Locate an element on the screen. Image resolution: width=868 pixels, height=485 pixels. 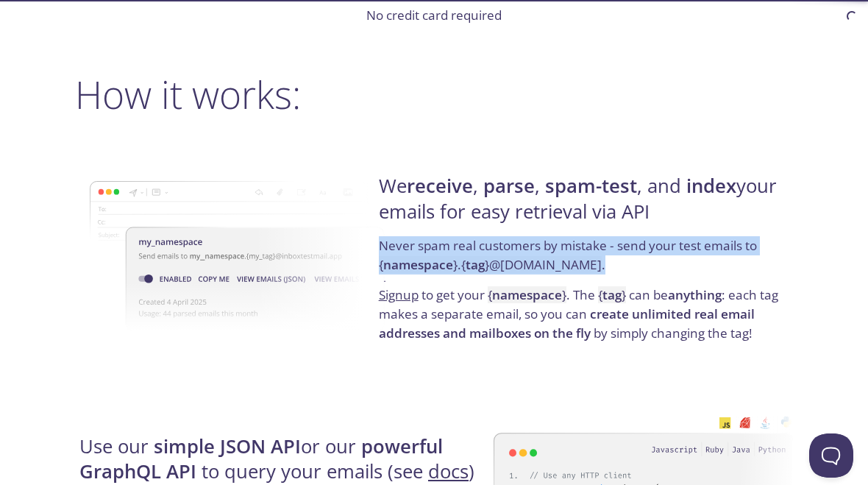
h2: How it works: is located at coordinates (434, 94).